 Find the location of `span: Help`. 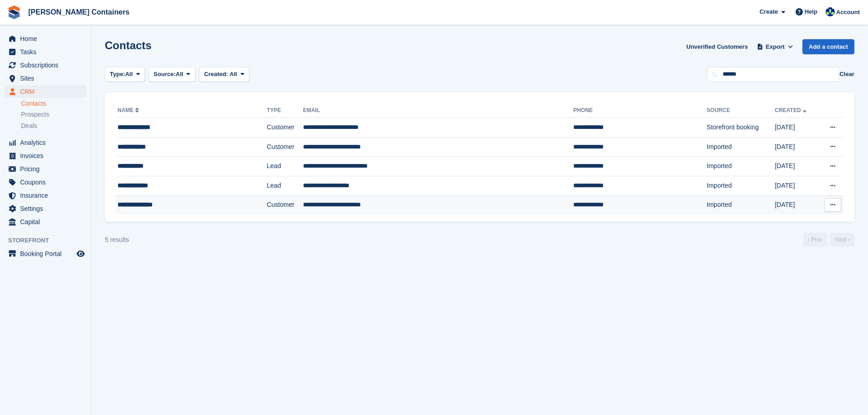

span: Help is located at coordinates (811, 12).